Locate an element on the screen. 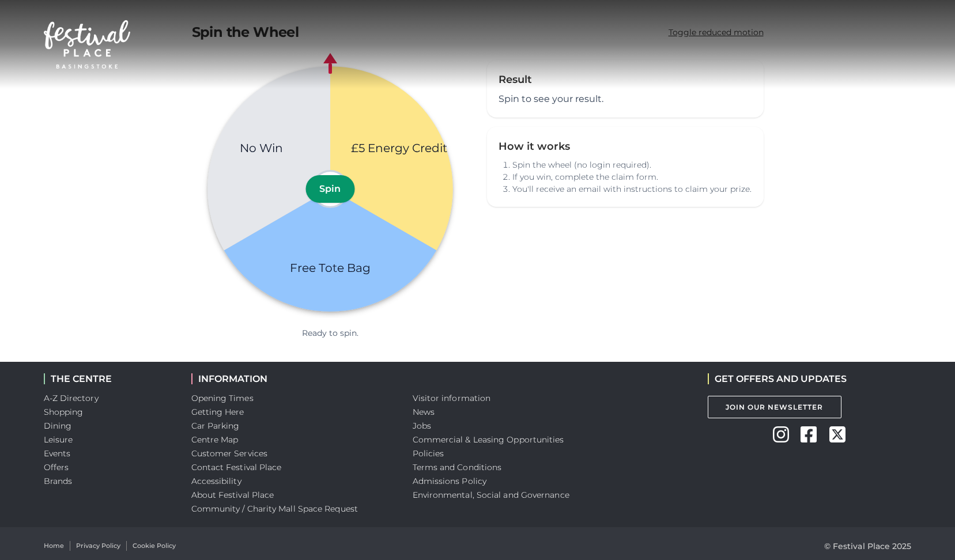  a: Admissions Policy is located at coordinates (450, 481).